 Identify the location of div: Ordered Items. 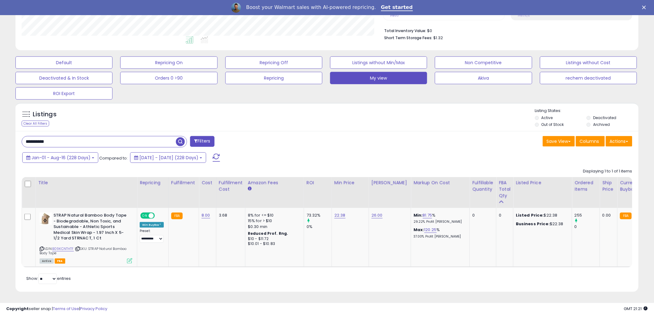
(585, 186).